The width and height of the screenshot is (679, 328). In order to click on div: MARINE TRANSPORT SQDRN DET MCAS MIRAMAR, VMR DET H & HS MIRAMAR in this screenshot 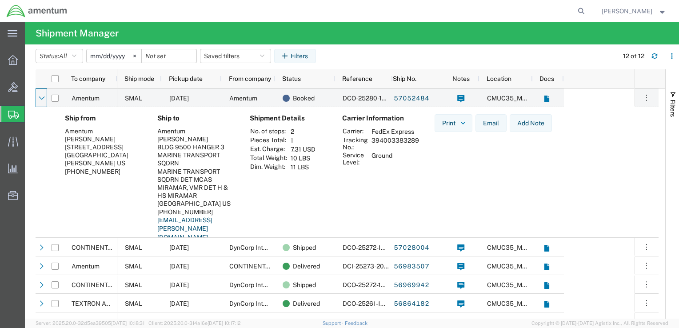, I will do `click(196, 184)`.